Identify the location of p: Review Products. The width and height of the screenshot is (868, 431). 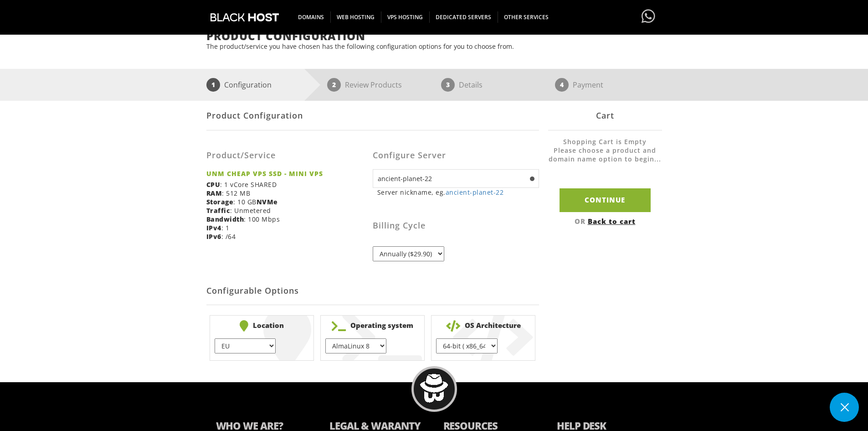
(373, 85).